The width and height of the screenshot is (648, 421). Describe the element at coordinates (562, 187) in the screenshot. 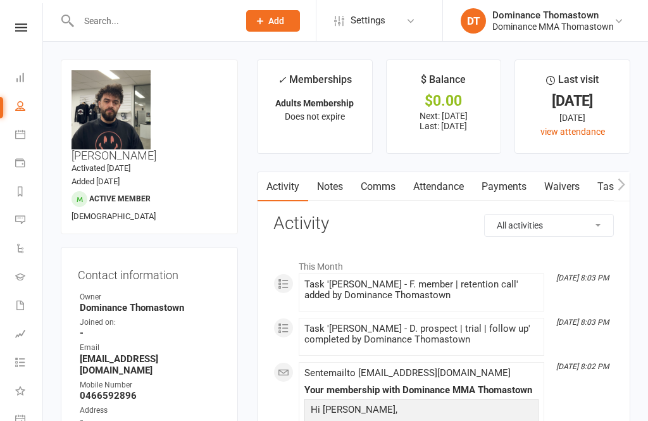

I see `a: Waivers` at that location.